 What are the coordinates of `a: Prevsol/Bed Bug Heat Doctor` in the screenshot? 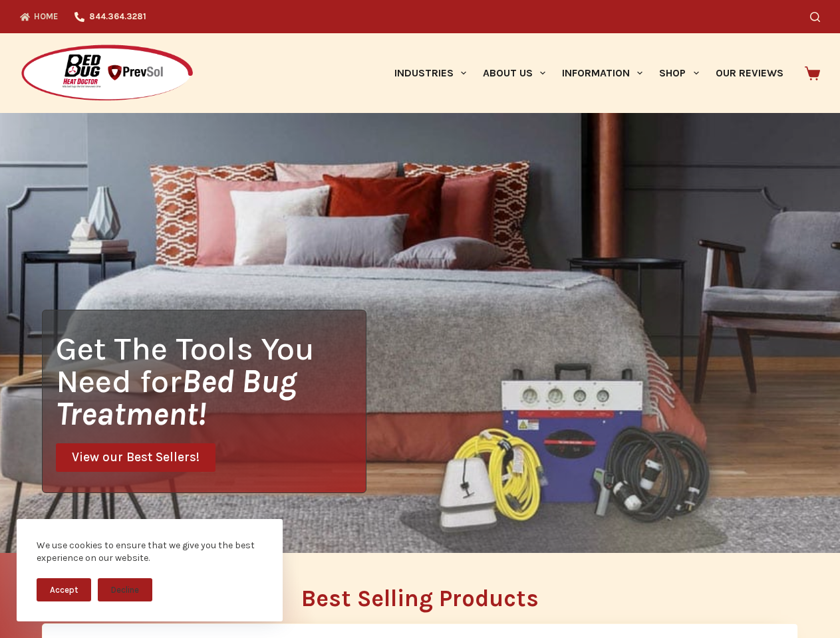 It's located at (107, 73).